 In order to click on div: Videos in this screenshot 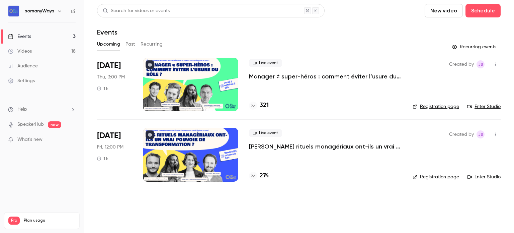, I will do `click(20, 51)`.